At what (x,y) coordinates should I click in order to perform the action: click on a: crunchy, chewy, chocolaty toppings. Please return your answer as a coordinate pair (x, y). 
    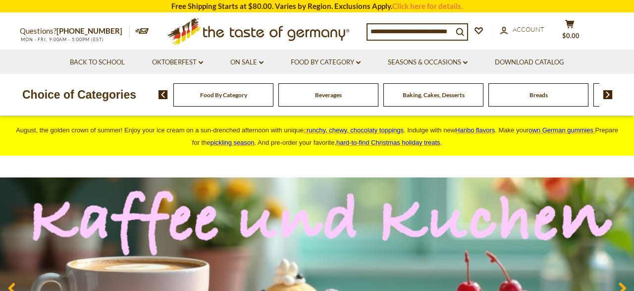
    Looking at the image, I should click on (353, 130).